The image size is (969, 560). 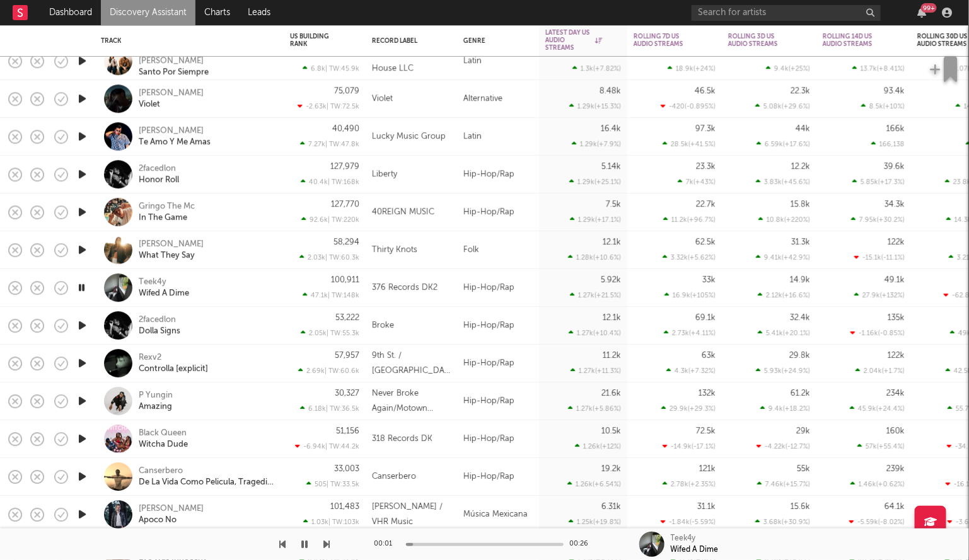 What do you see at coordinates (156, 396) in the screenshot?
I see `a: P Yungin` at bounding box center [156, 396].